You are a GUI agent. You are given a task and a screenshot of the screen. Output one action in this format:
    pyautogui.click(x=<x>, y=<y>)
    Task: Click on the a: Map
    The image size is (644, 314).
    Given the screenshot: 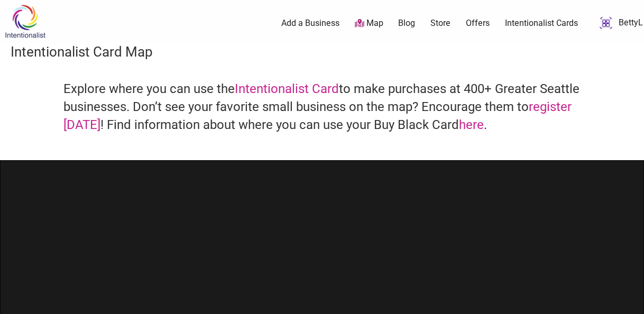 What is the action you would take?
    pyautogui.click(x=369, y=23)
    